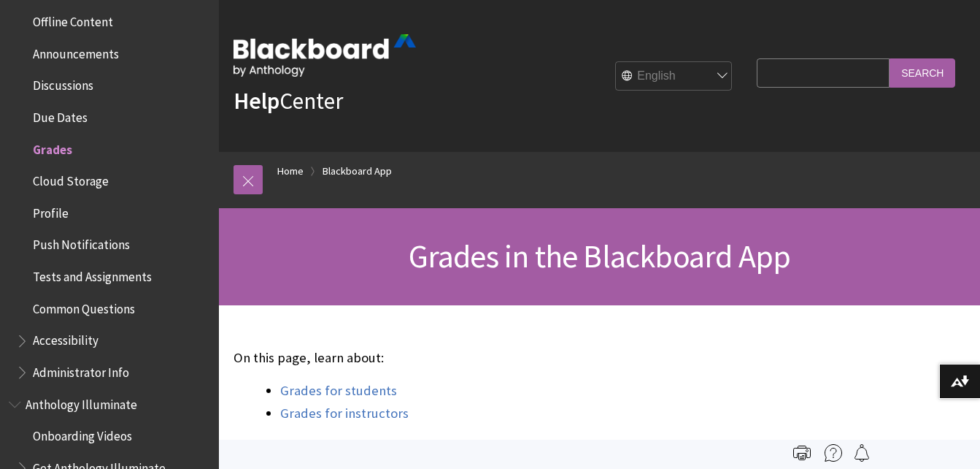 The width and height of the screenshot is (980, 469). I want to click on span: Grades in the Blackboard App, so click(600, 256).